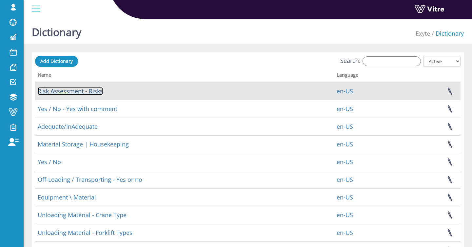 This screenshot has width=472, height=247. What do you see at coordinates (90, 180) in the screenshot?
I see `a: Off-Loading / Transporting - Yes or no` at bounding box center [90, 180].